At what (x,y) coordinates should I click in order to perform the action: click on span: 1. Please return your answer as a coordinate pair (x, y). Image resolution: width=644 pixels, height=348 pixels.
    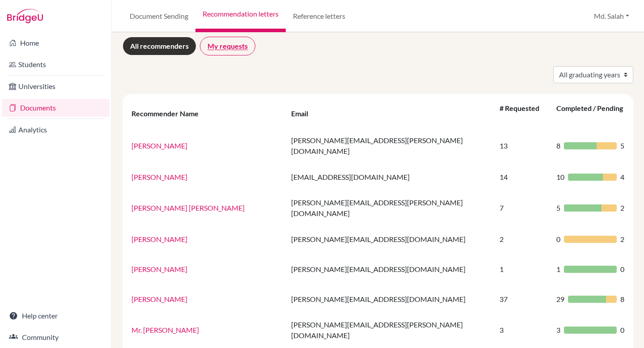
    Looking at the image, I should click on (558, 269).